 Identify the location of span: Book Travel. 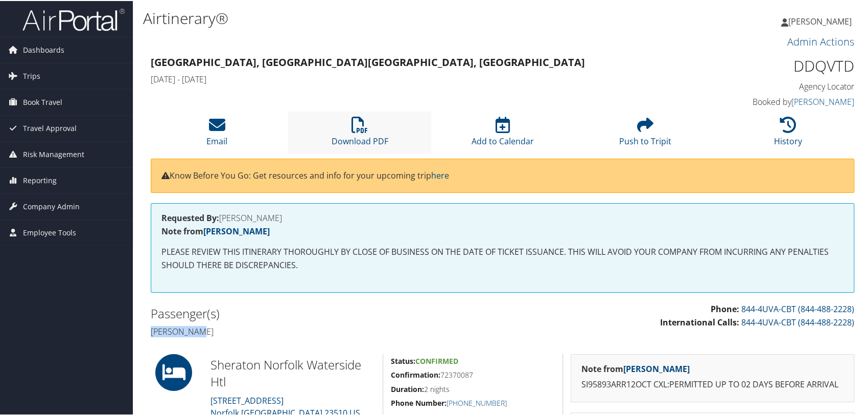
(42, 102).